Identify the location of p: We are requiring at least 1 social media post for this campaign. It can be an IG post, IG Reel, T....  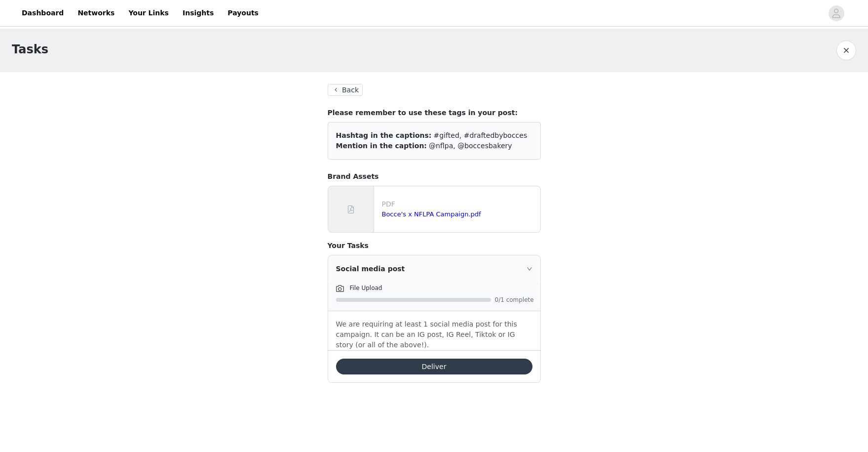
(434, 334).